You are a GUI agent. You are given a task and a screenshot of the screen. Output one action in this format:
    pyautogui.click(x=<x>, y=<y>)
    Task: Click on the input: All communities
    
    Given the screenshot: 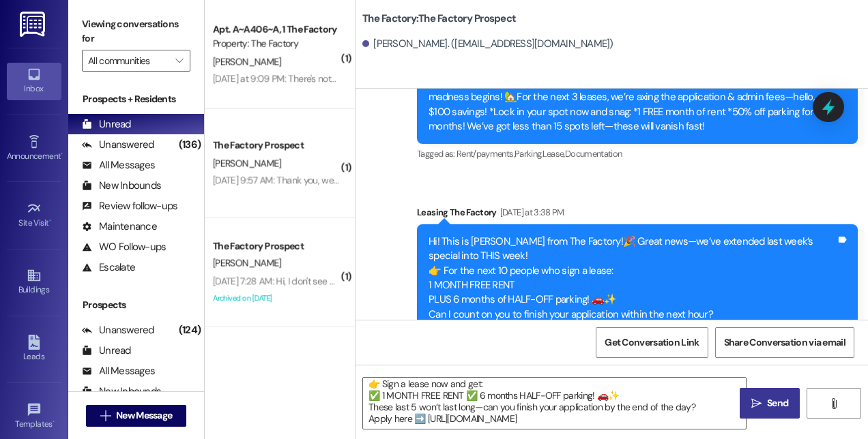 What is the action you would take?
    pyautogui.click(x=128, y=61)
    